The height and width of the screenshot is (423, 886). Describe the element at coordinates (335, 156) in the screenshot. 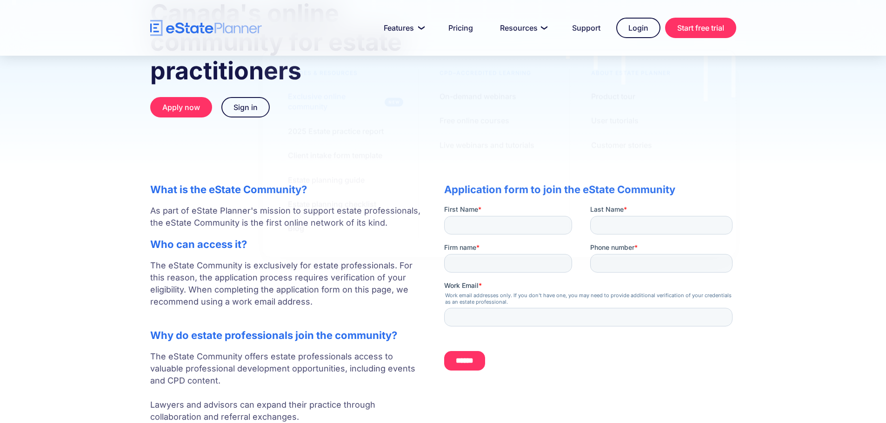

I see `a: Client intake form template` at that location.